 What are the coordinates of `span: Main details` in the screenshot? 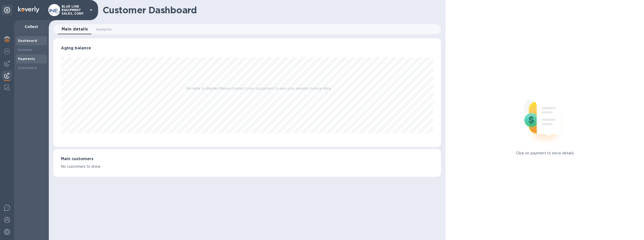 It's located at (75, 29).